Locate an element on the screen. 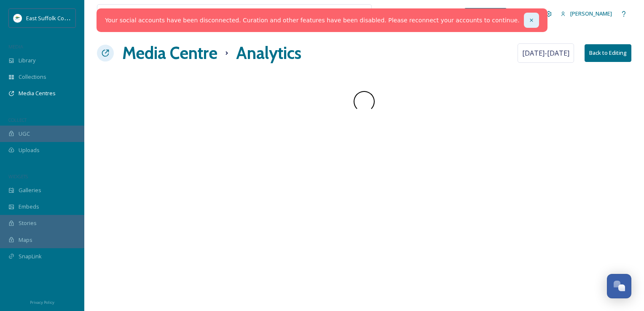  a: View all files is located at coordinates (342, 14).